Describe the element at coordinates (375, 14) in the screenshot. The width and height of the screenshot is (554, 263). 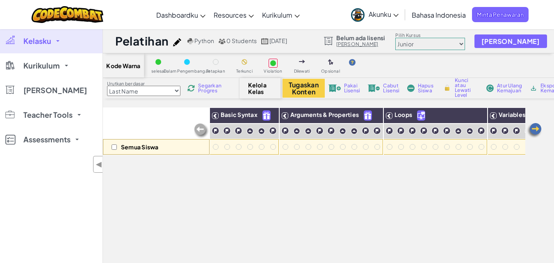
I see `a: Akunku` at that location.